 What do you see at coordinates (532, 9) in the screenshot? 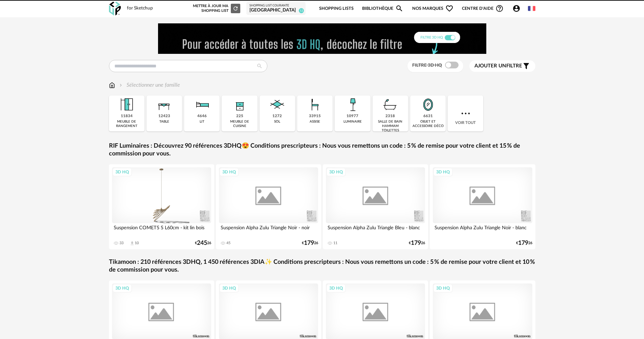
I see `img: fr` at bounding box center [532, 9].